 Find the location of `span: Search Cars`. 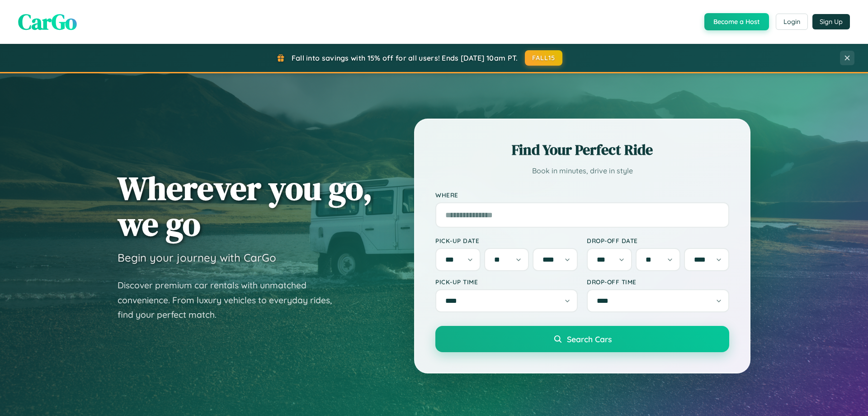

span: Search Cars is located at coordinates (589, 338).